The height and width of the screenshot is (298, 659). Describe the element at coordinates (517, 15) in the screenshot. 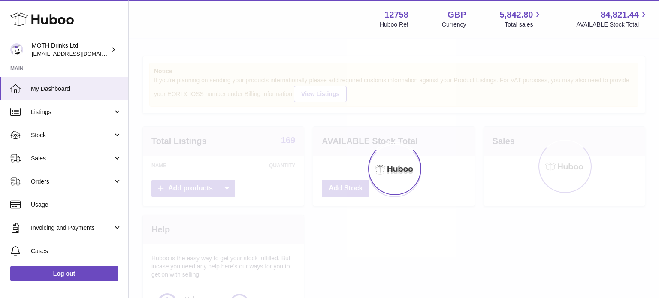

I see `span: 5,842.80` at that location.